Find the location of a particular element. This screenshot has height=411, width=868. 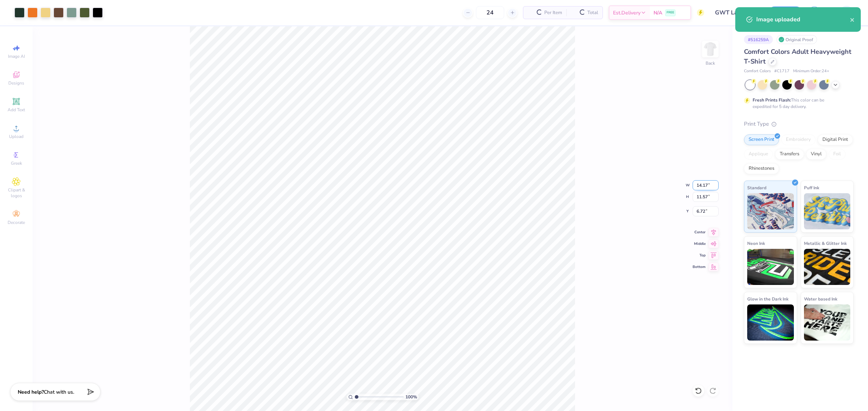

img: Water based Ink is located at coordinates (827, 323).